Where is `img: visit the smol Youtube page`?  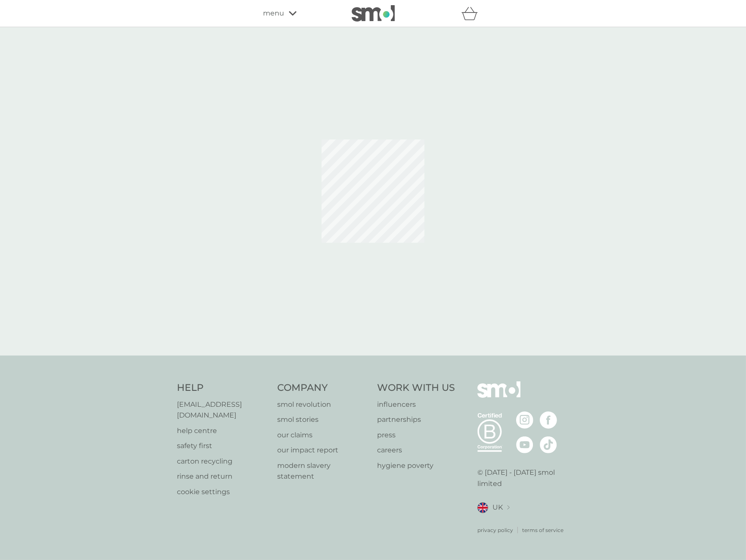
img: visit the smol Youtube page is located at coordinates (524, 445).